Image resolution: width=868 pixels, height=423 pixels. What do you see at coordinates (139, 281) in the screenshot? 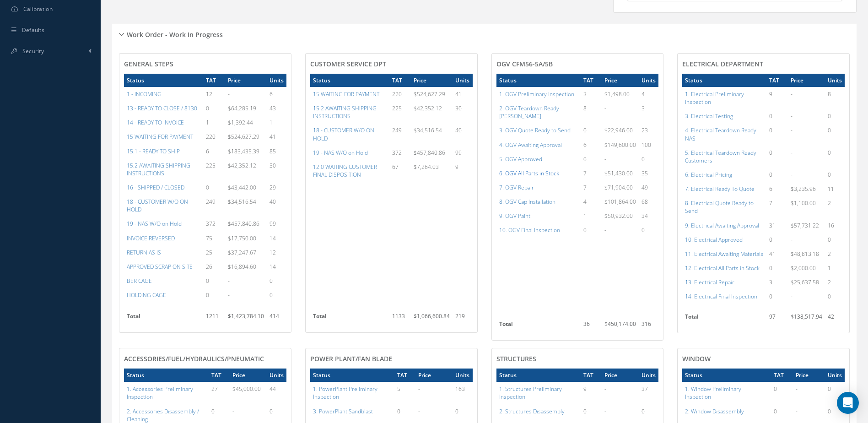
I see `a: BER CAGE` at bounding box center [139, 281].